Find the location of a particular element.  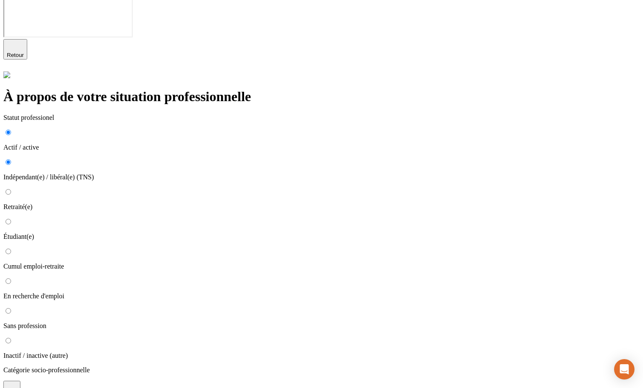

img: alexis.png is located at coordinates (7, 75).